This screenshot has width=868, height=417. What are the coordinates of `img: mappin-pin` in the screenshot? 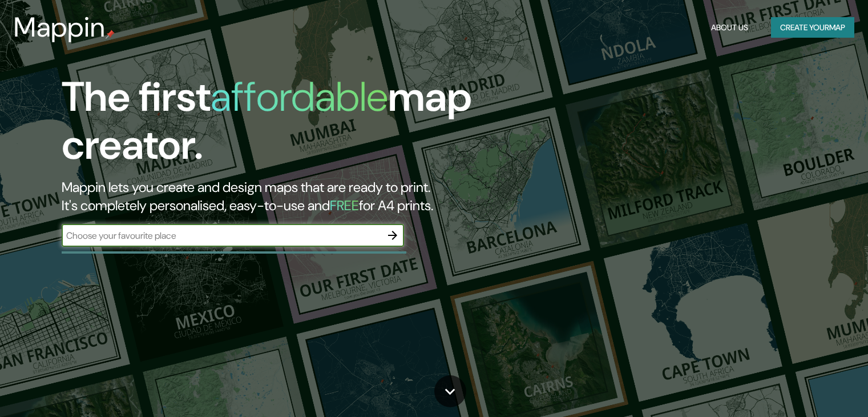 It's located at (110, 34).